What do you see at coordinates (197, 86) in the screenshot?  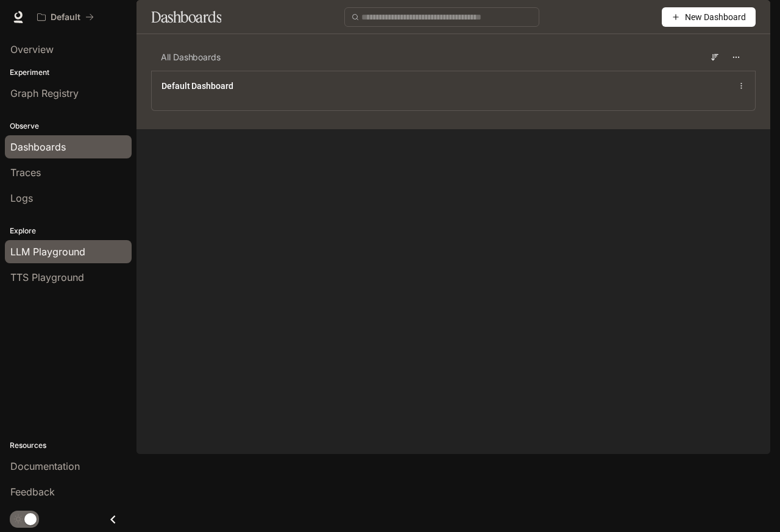 I see `a: Default Dashboard` at bounding box center [197, 86].